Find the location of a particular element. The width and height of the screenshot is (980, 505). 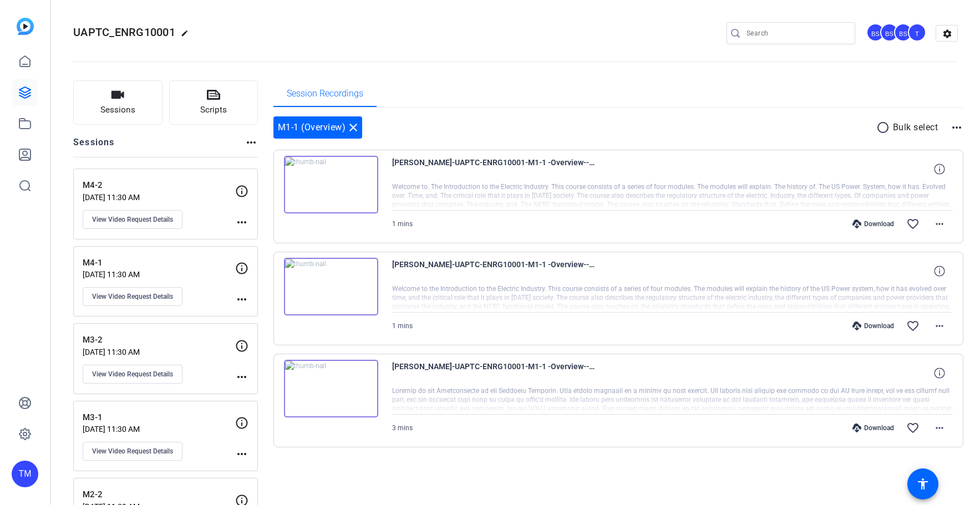

div: T is located at coordinates (917, 32).